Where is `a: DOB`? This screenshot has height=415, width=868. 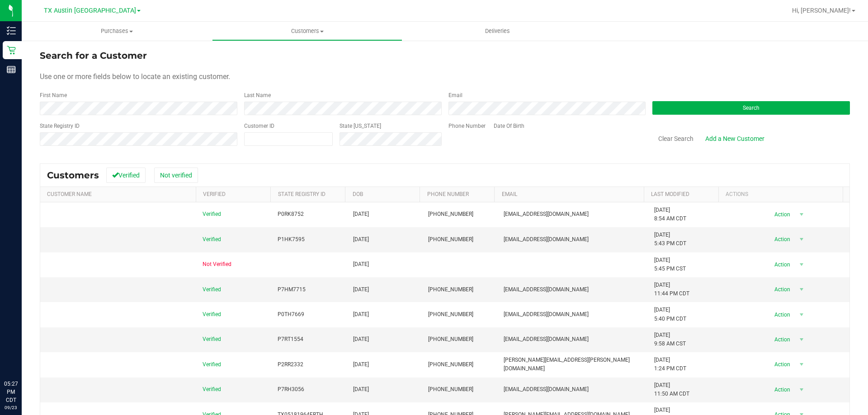
a: DOB is located at coordinates (357, 194).